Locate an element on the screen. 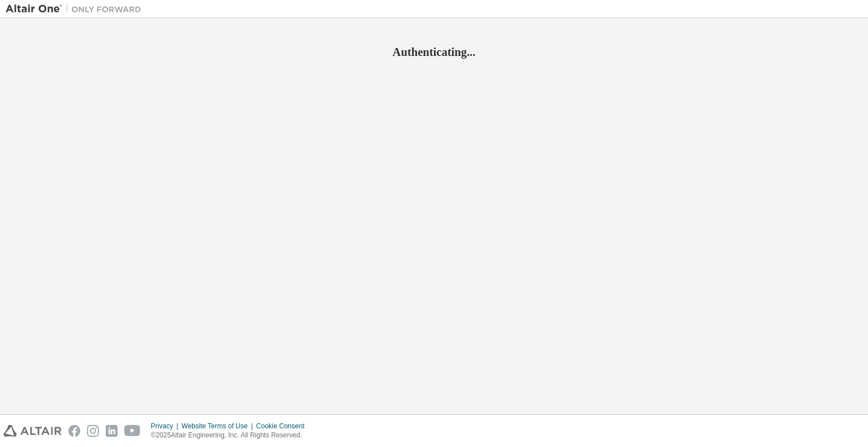 This screenshot has width=868, height=447. h2: Authenticating... is located at coordinates (434, 52).